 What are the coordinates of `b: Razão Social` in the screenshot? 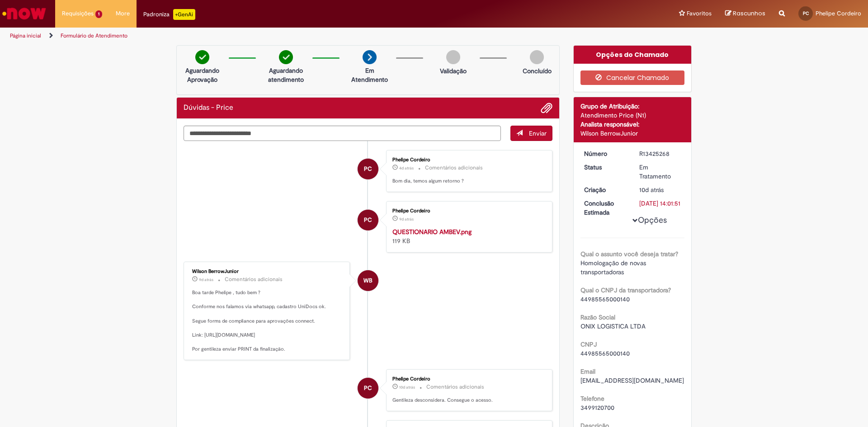 It's located at (598, 317).